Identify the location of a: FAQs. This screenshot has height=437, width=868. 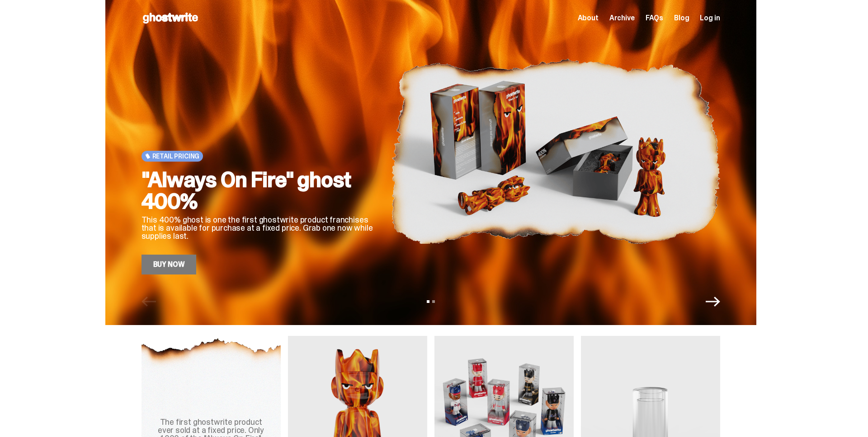
(654, 18).